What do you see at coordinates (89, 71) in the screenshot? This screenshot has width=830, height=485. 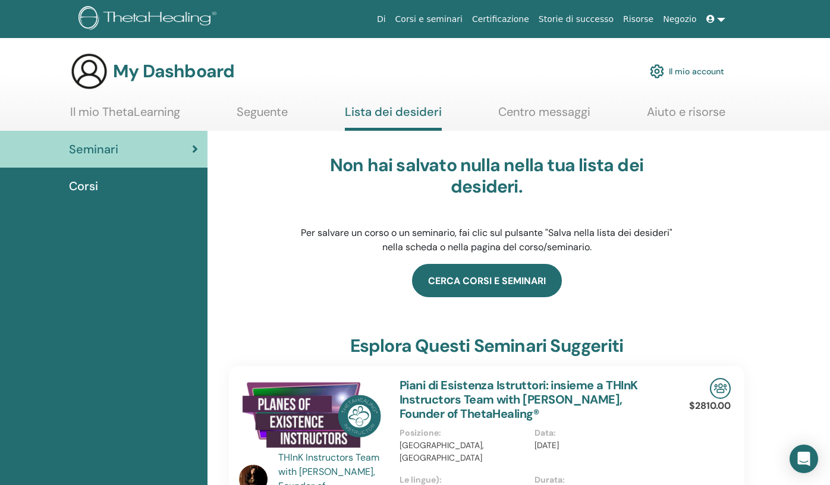 I see `img: generic-user-icon.jpg` at bounding box center [89, 71].